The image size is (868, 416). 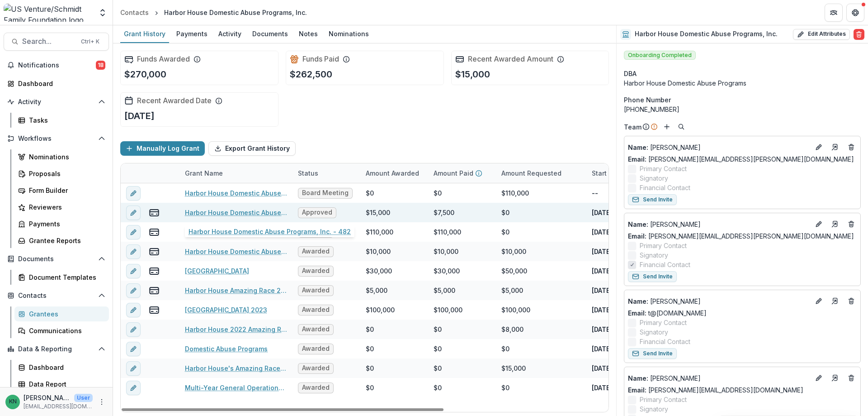 What do you see at coordinates (56, 138) in the screenshot?
I see `button: Open Workflows` at bounding box center [56, 138].